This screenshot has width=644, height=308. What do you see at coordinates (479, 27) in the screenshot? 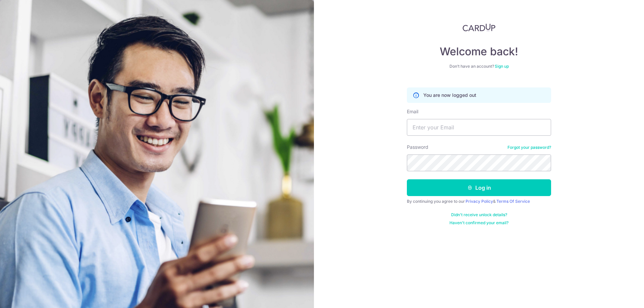
I see `img: CardUp Logo` at bounding box center [479, 27].